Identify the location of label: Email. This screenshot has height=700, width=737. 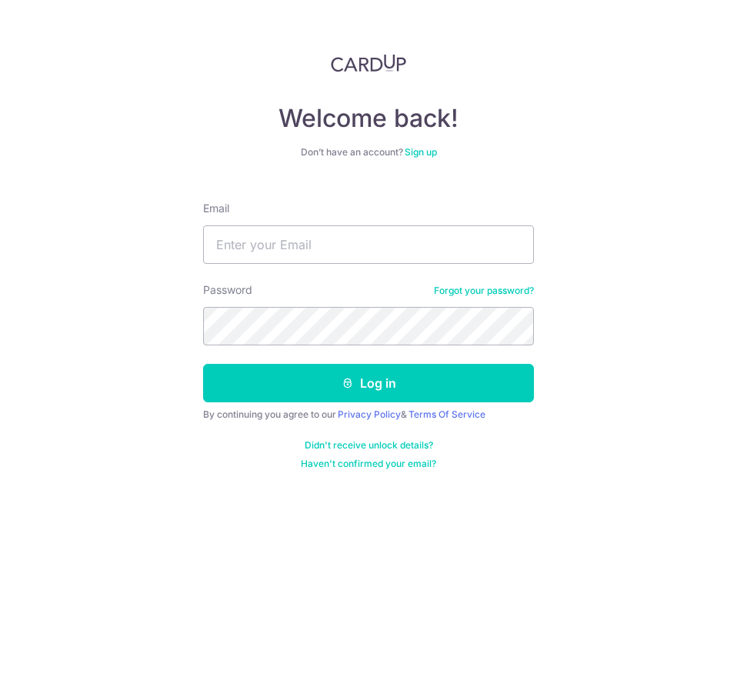
(216, 208).